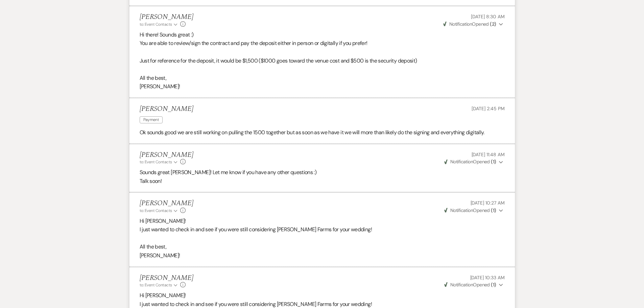 Image resolution: width=644 pixels, height=308 pixels. I want to click on p: Hi there! Sounds great :), so click(322, 35).